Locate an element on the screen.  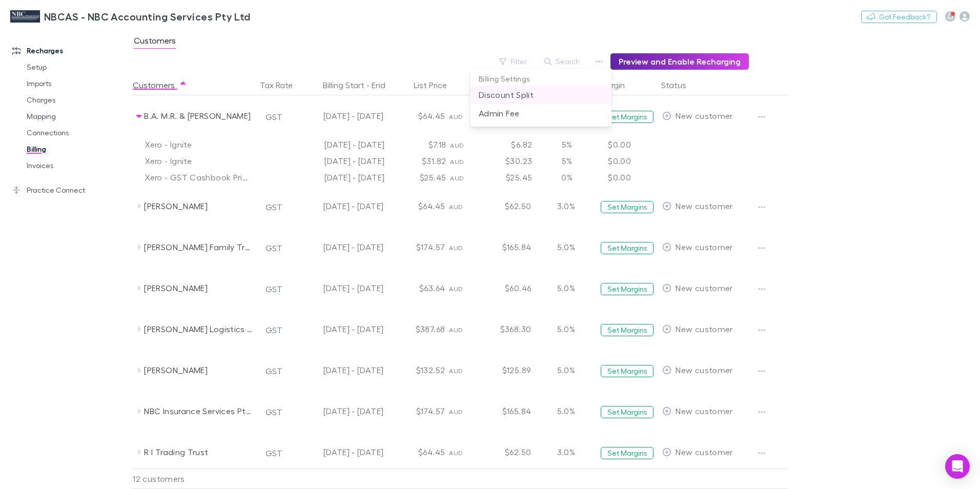
li: Admin Fee is located at coordinates (541, 113).